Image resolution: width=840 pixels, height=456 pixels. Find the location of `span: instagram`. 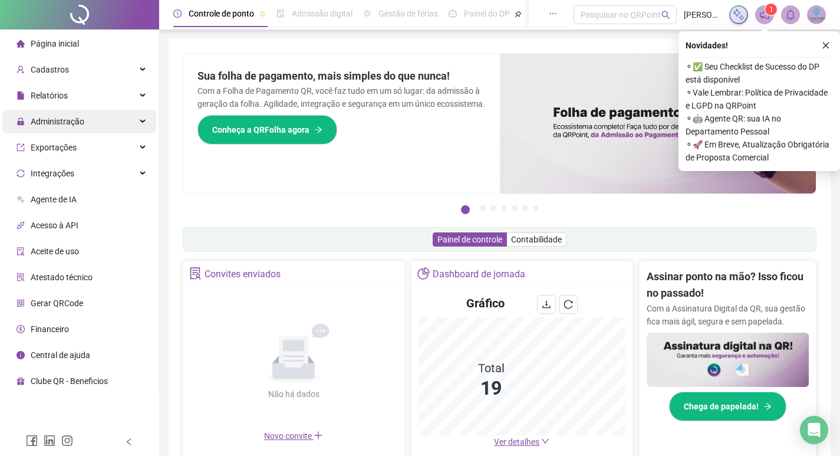

span: instagram is located at coordinates (67, 440).